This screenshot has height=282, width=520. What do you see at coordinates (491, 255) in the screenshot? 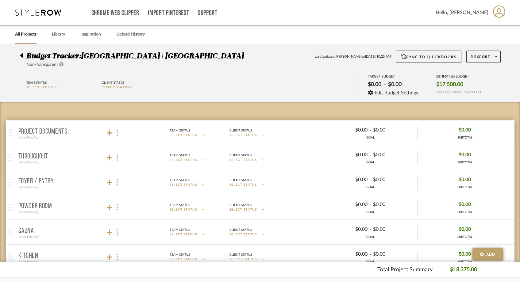
I see `span: Add` at bounding box center [491, 255].